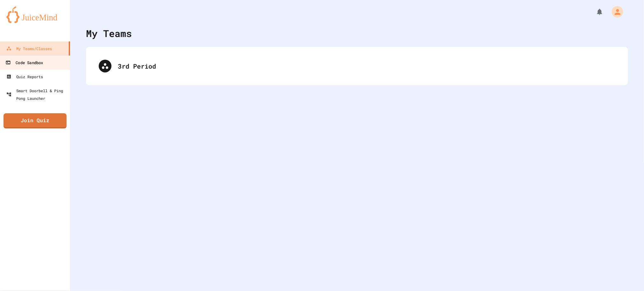 Image resolution: width=644 pixels, height=291 pixels. Describe the element at coordinates (615, 12) in the screenshot. I see `div: My Account` at that location.